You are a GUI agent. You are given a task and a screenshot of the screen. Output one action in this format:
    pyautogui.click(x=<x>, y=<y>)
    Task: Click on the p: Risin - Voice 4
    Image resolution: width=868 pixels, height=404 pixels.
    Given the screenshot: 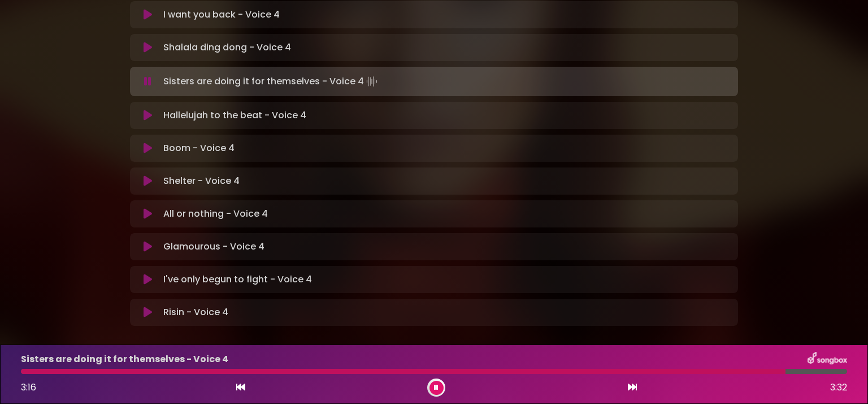 What is the action you would take?
    pyautogui.click(x=196, y=312)
    